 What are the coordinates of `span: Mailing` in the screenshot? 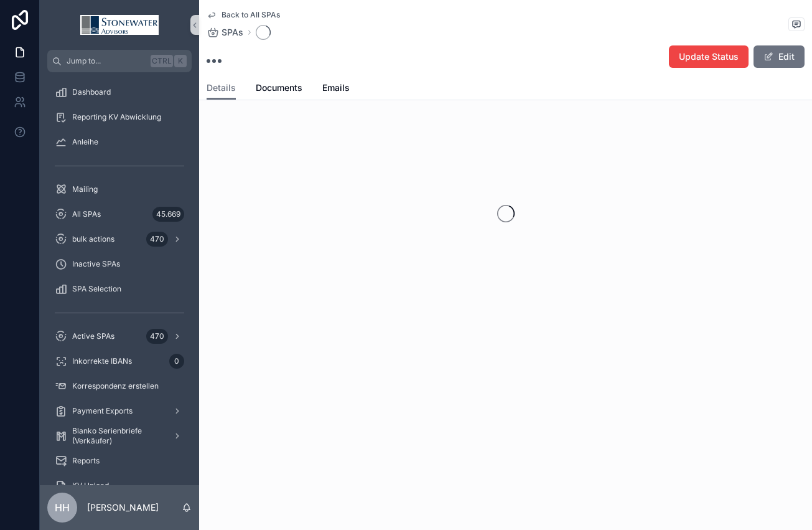 It's located at (84, 189).